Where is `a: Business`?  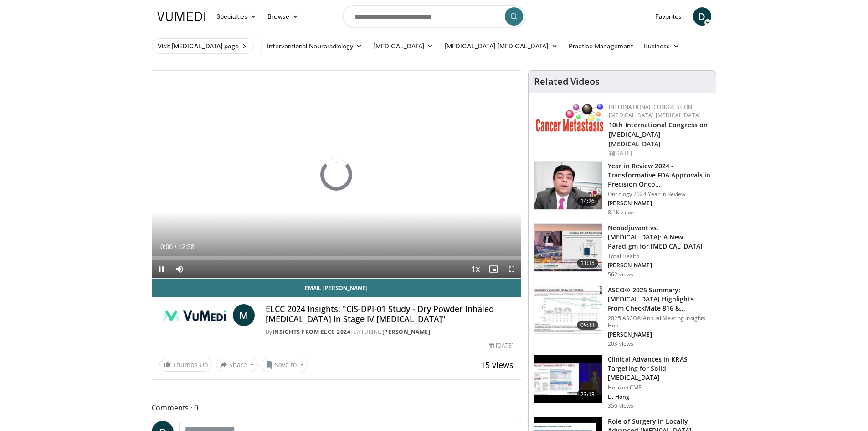
a: Business is located at coordinates (662, 46).